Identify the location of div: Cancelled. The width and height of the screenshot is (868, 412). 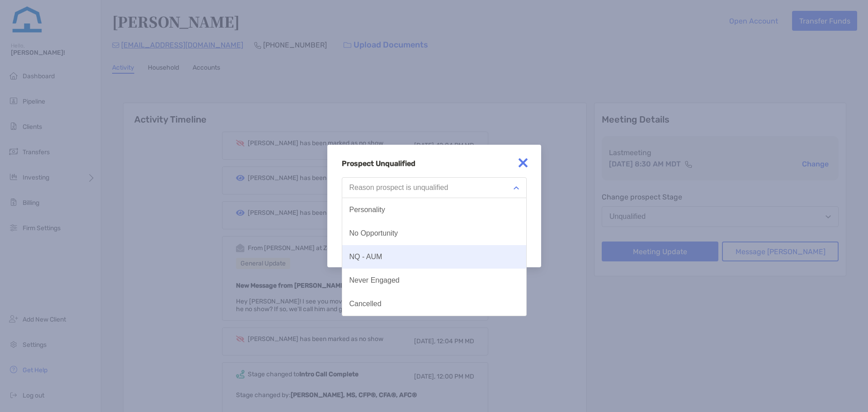
(365, 304).